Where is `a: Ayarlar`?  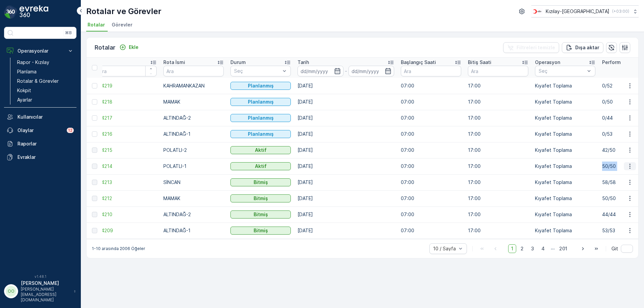 a: Ayarlar is located at coordinates (45, 100).